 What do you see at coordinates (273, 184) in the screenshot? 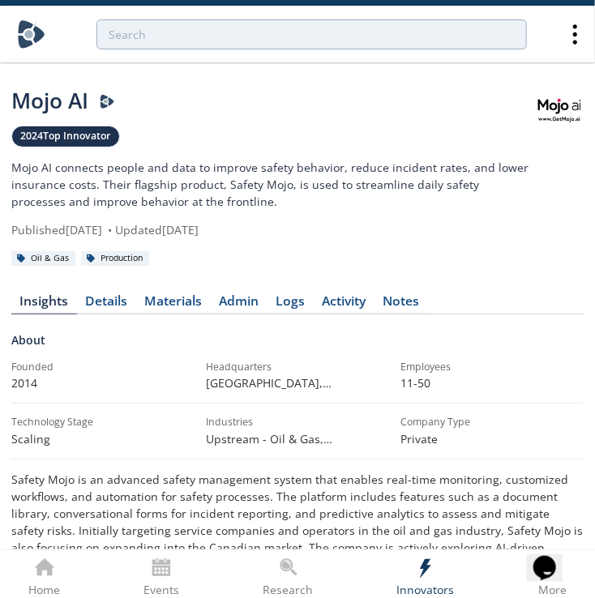
I see `p: Mojo AI connects people and data to improve safety behavior, reduce incident rates, and lower ins...` at bounding box center [273, 184].